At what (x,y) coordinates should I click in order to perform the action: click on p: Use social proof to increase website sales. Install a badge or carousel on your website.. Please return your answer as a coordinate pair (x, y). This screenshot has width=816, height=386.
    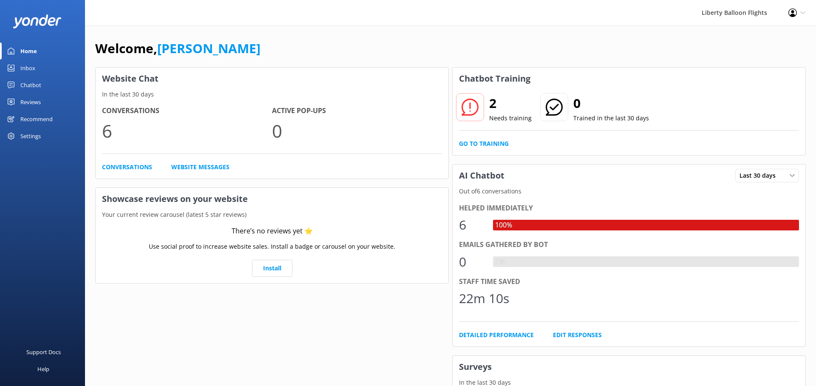
    Looking at the image, I should click on (272, 246).